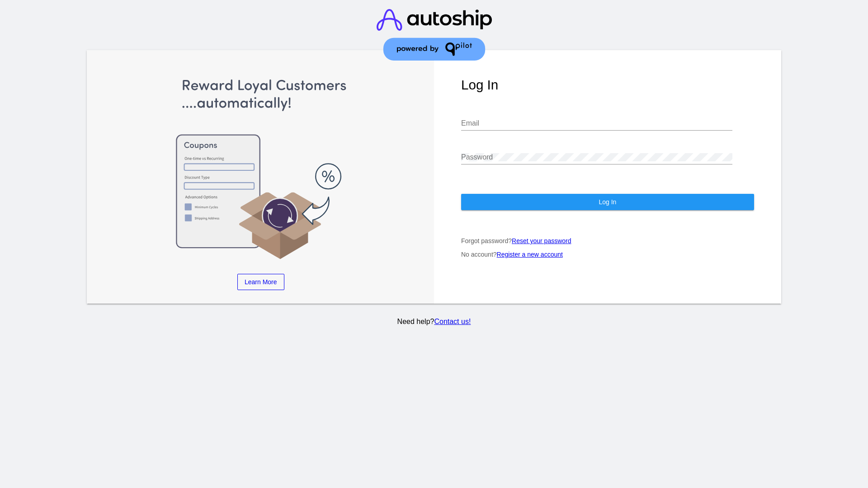 The image size is (868, 488). What do you see at coordinates (607, 202) in the screenshot?
I see `span: Log In` at bounding box center [607, 202].